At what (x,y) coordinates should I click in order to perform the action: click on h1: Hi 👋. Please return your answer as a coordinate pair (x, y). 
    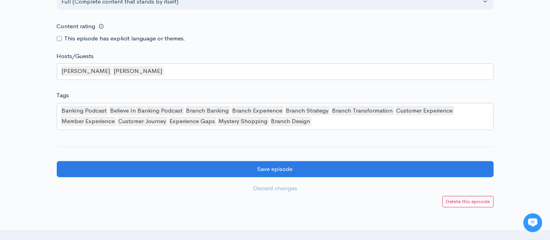
    Looking at the image, I should click on (78, 44).